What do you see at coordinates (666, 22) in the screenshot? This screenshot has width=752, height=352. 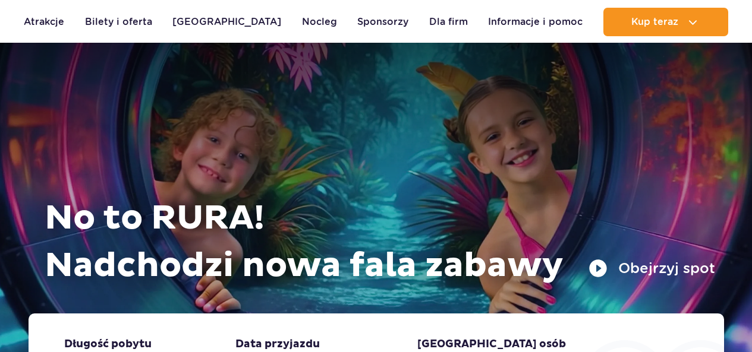 I see `button: Kup teraz` at bounding box center [666, 22].